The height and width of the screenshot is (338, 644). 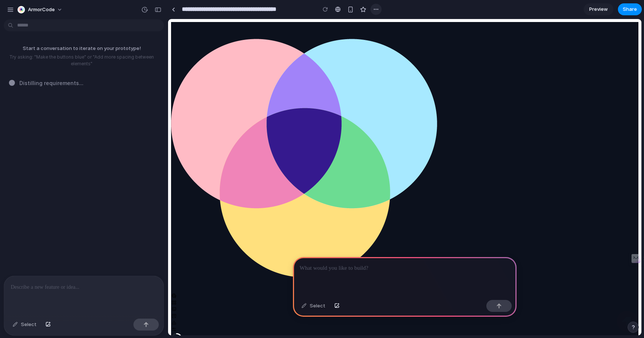 What do you see at coordinates (136, 139) in the screenshot?
I see `img: Logo` at bounding box center [136, 139].